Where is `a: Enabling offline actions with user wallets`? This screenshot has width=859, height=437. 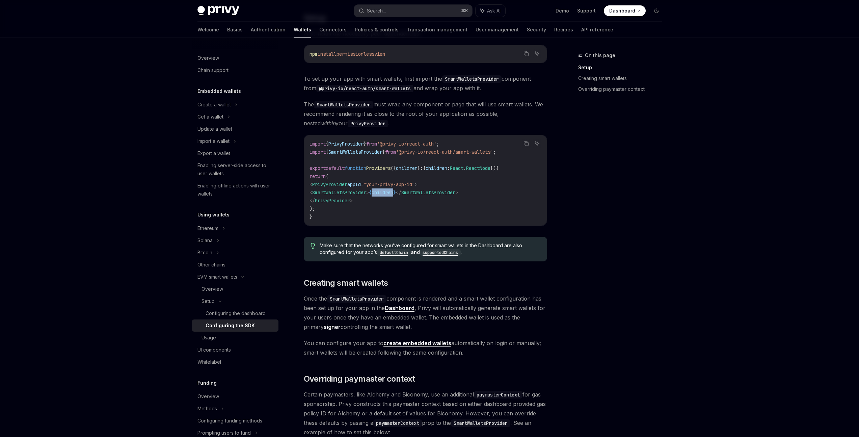
a: Enabling offline actions with user wallets is located at coordinates (235, 190).